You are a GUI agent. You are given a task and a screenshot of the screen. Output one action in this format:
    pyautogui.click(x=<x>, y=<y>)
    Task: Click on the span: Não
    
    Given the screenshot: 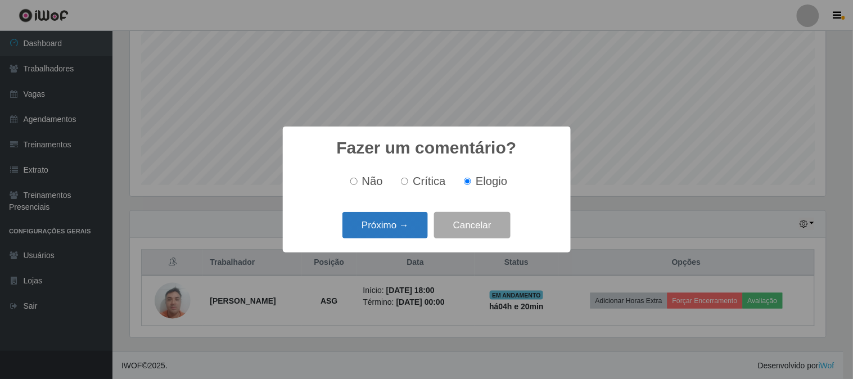 What is the action you would take?
    pyautogui.click(x=372, y=181)
    